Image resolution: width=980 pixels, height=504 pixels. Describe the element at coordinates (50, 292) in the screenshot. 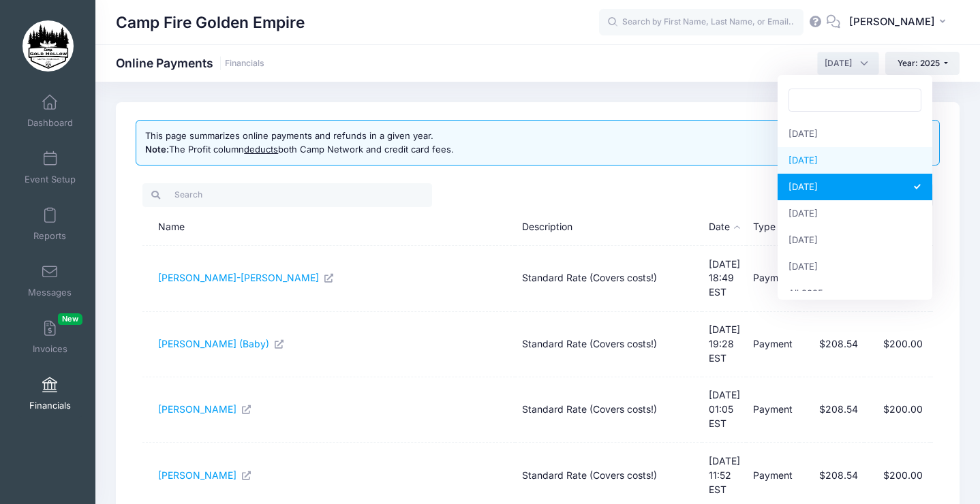

I see `span: Messages` at that location.